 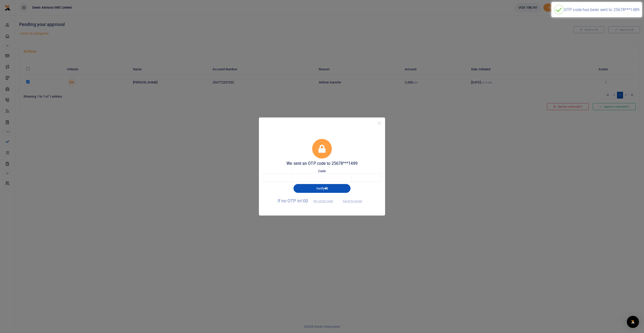 I want to click on button: Close, so click(x=379, y=123).